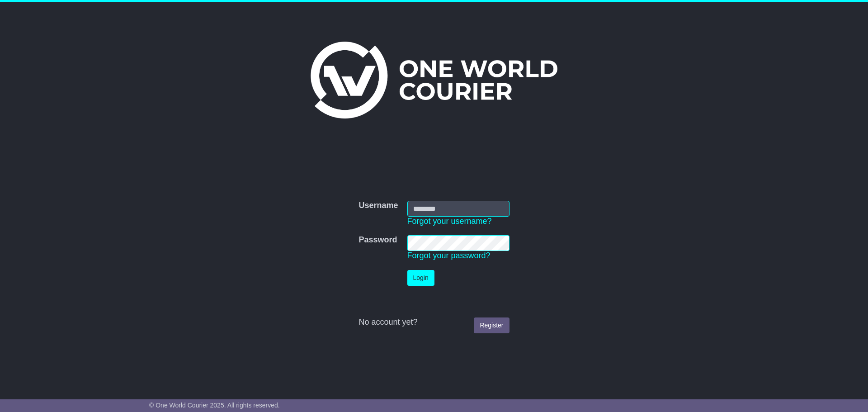 This screenshot has height=412, width=868. What do you see at coordinates (421, 278) in the screenshot?
I see `button: Login` at bounding box center [421, 278].